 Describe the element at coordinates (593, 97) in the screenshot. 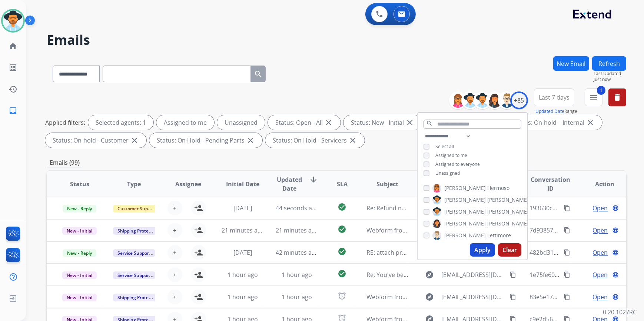

I see `mat-icon: menu` at that location.